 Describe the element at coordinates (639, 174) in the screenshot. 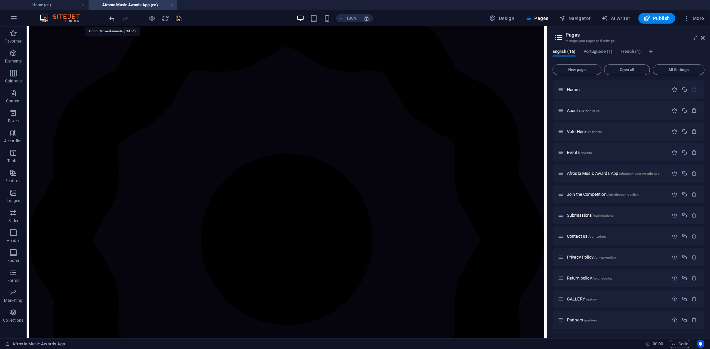

I see `span: /afrosta-music-awards-app` at that location.